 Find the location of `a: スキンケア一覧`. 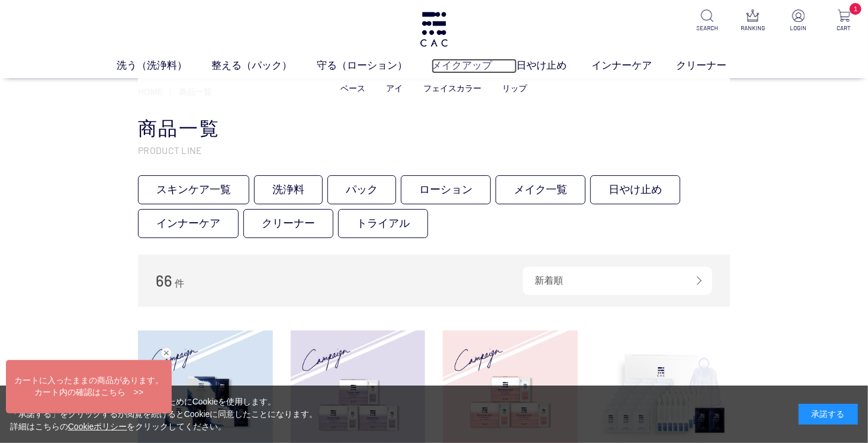

a: スキンケア一覧 is located at coordinates (193, 189).